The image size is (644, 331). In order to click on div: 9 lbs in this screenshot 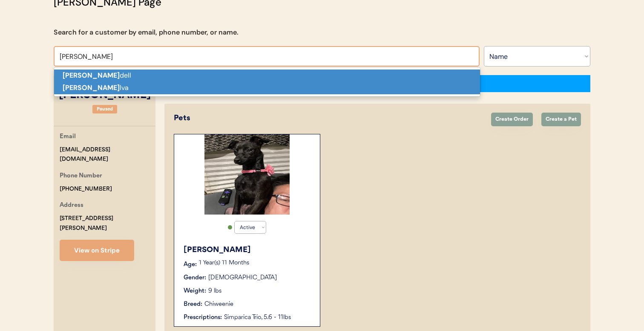, I will do `click(215, 291)`.